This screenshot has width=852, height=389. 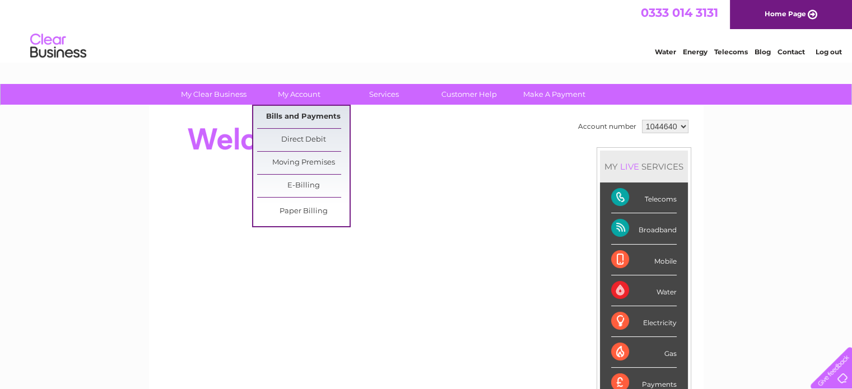 I want to click on a: Direct Debit, so click(x=303, y=140).